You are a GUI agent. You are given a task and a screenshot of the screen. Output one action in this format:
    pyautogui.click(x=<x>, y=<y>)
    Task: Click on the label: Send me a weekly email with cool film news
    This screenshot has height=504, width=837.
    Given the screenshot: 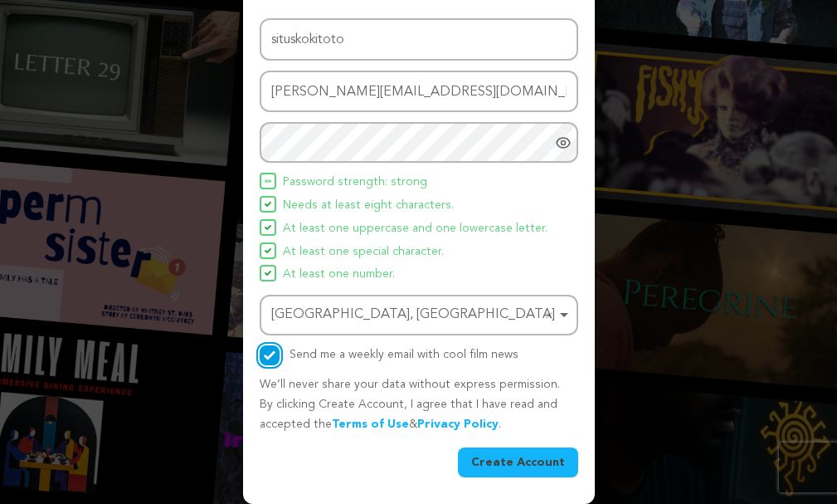 What is the action you would take?
    pyautogui.click(x=404, y=354)
    